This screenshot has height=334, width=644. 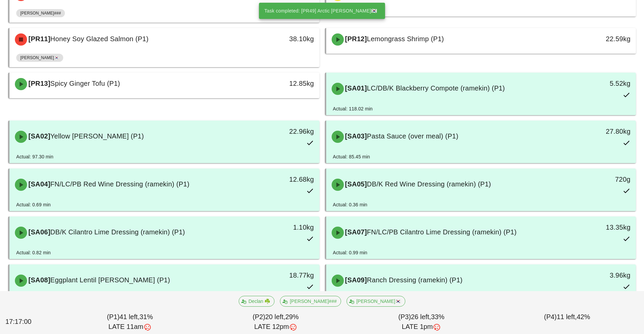 I want to click on span: Ranch Dressing (ramekin) (P1), so click(x=414, y=280).